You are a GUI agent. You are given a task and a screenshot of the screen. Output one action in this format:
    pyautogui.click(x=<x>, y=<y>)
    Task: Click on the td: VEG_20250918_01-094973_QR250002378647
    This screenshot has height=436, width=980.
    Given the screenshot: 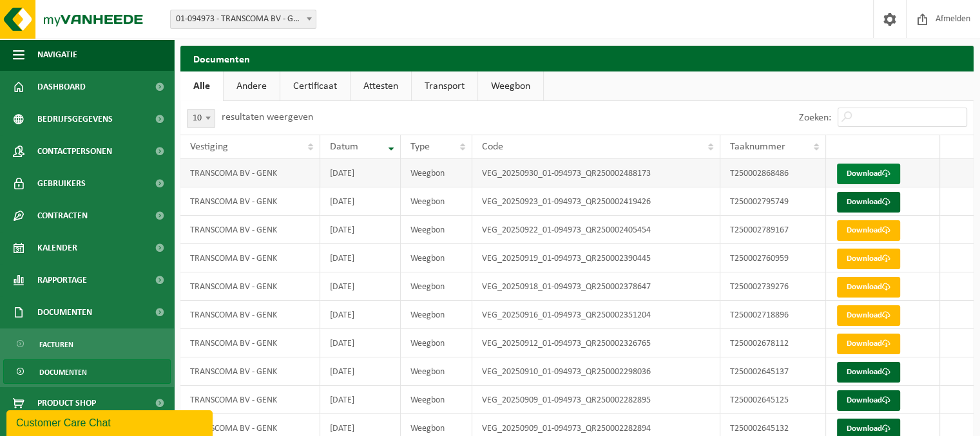 What is the action you would take?
    pyautogui.click(x=596, y=286)
    